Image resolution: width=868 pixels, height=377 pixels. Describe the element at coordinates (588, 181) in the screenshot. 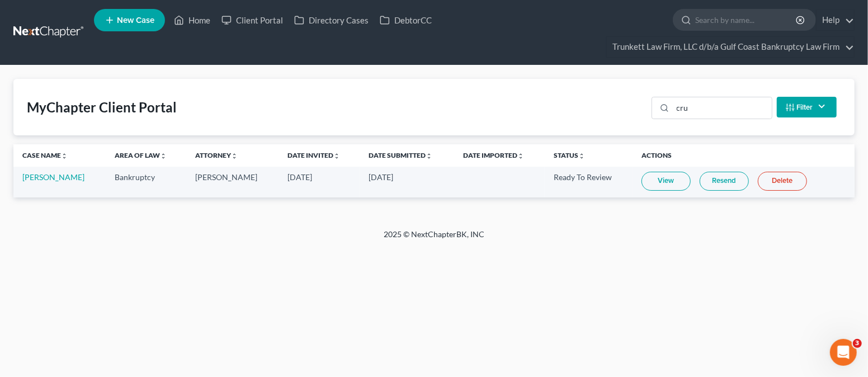

I see `td: Ready To Review` at that location.